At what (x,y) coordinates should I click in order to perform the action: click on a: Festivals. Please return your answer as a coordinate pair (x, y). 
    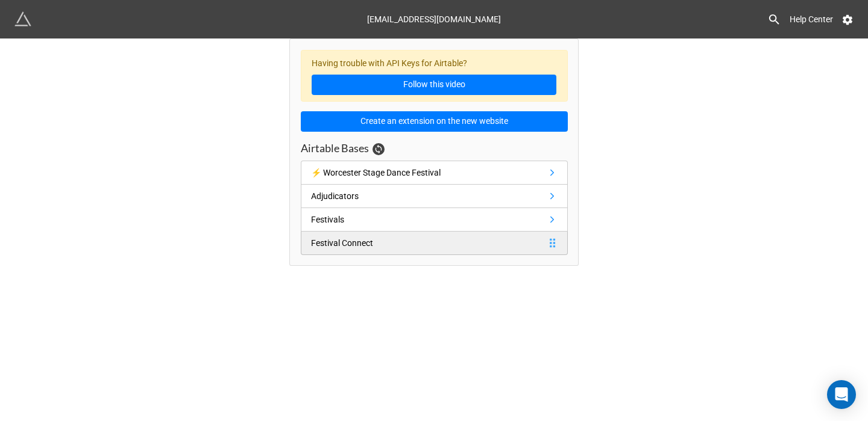
    Looking at the image, I should click on (434, 219).